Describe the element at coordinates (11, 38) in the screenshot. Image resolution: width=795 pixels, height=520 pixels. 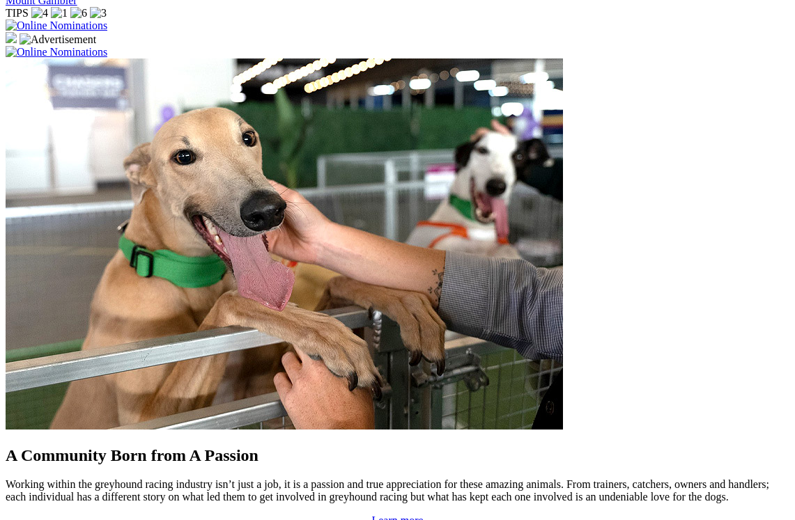
I see `img: 15187_Greyhounds_GreysPlayCentral_Resize_SA_WebsiteBanner_300x115_2025.jpg` at that location.